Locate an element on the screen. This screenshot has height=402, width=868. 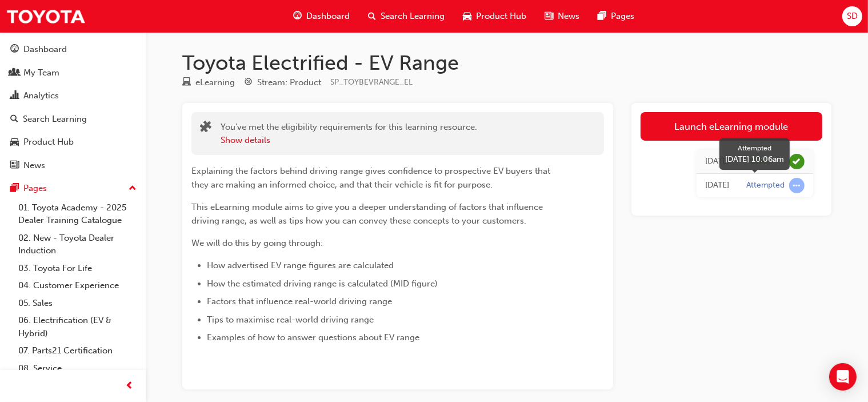
span: Product Hub is located at coordinates (501, 16).